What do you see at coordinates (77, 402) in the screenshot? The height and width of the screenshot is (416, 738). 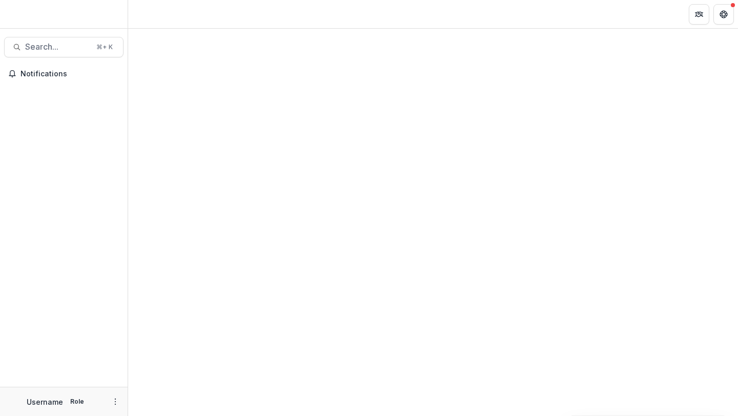 I see `p: Role` at bounding box center [77, 402].